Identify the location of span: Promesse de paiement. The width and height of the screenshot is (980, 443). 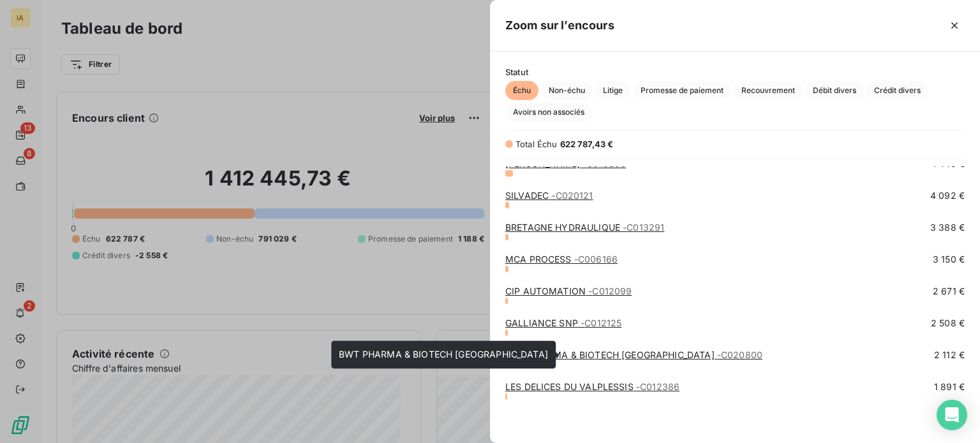
(682, 91).